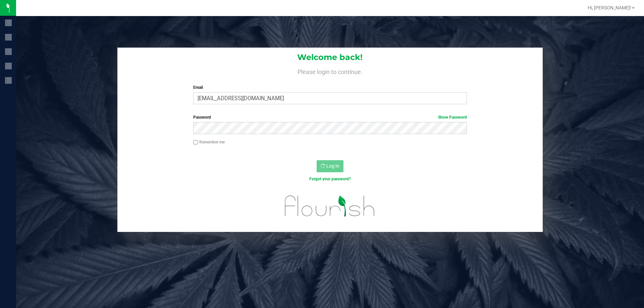  Describe the element at coordinates (330, 71) in the screenshot. I see `h4: Please login to continue.` at that location.